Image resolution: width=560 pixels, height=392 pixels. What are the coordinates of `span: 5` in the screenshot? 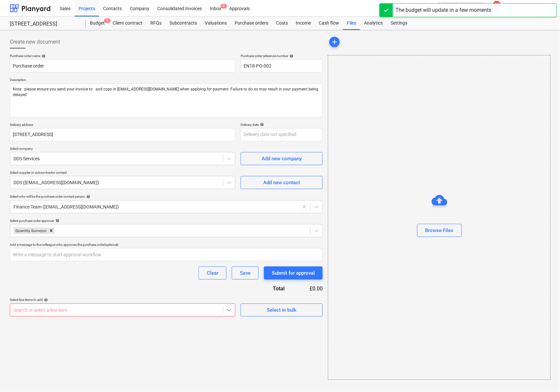 It's located at (107, 21).